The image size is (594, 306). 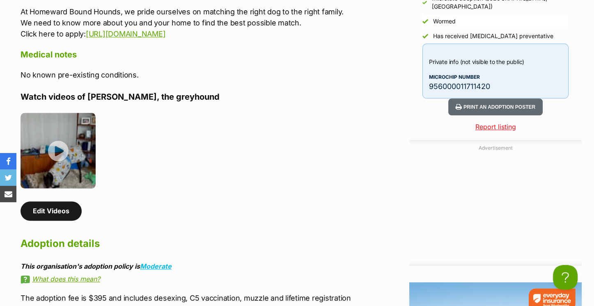 I want to click on button: Print an adoption poster, so click(x=495, y=107).